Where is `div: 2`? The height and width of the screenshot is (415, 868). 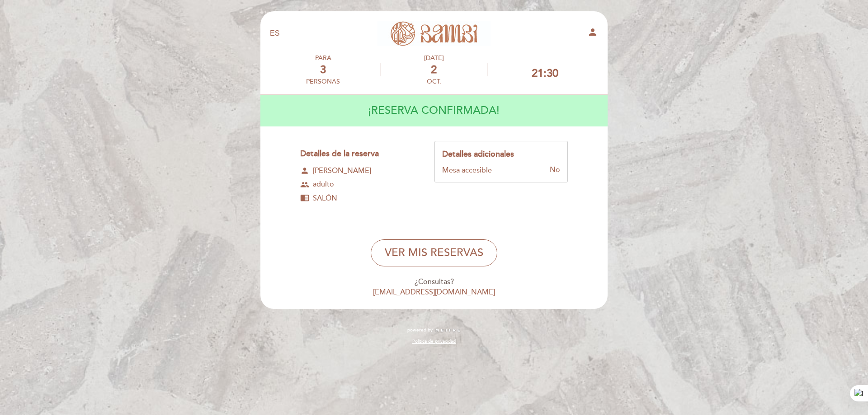 div: 2 is located at coordinates (434, 69).